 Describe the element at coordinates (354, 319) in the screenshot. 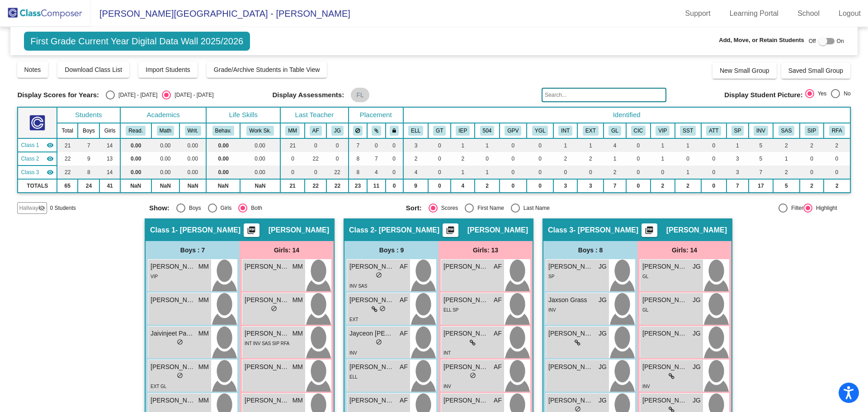

I see `span: EXT` at that location.